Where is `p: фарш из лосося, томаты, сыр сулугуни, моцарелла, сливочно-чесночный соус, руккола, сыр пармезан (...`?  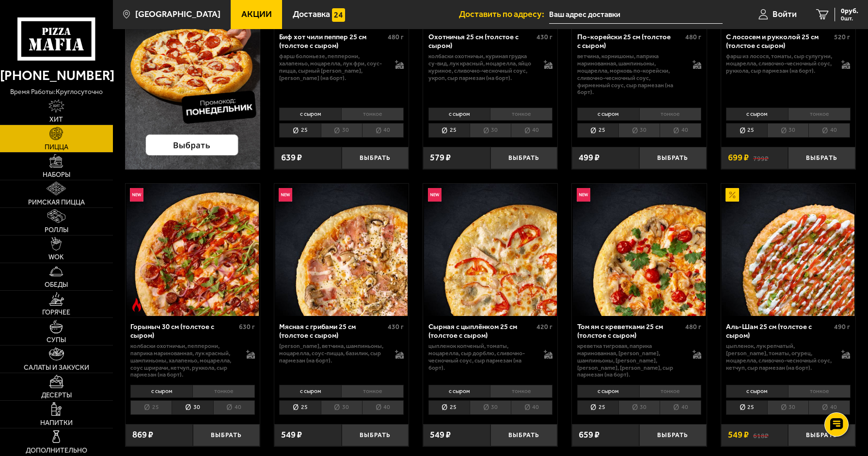 p: фарш из лосося, томаты, сыр сулугуни, моцарелла, сливочно-чесночный соус, руккола, сыр пармезан (... is located at coordinates (780, 64).